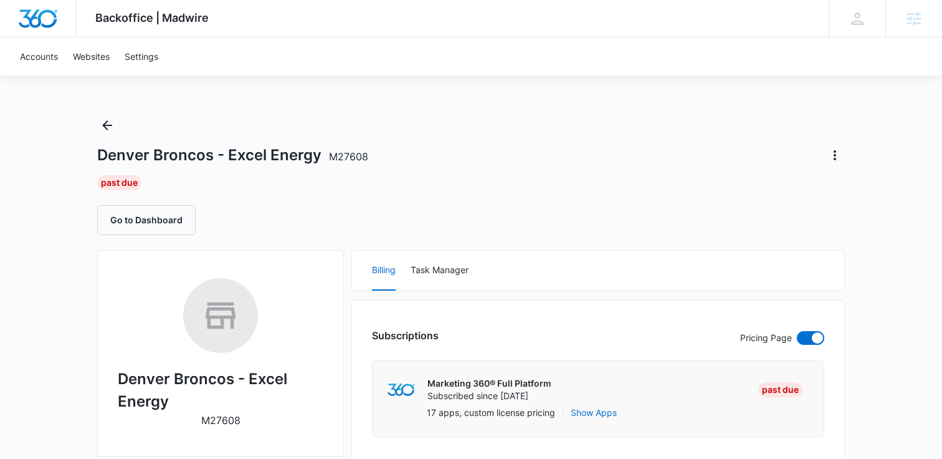 Image resolution: width=942 pixels, height=459 pixels. Describe the element at coordinates (594, 412) in the screenshot. I see `button: Show Apps` at that location.